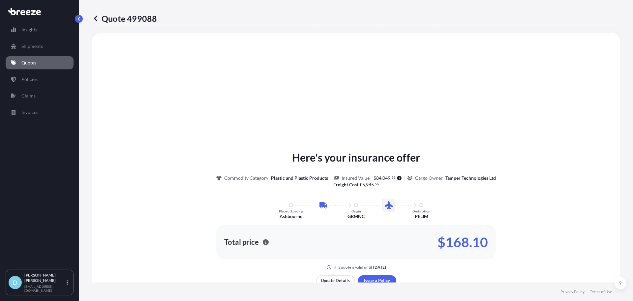 Image resolution: width=633 pixels, height=301 pixels. Describe the element at coordinates (463, 242) in the screenshot. I see `p: $168.10` at that location.